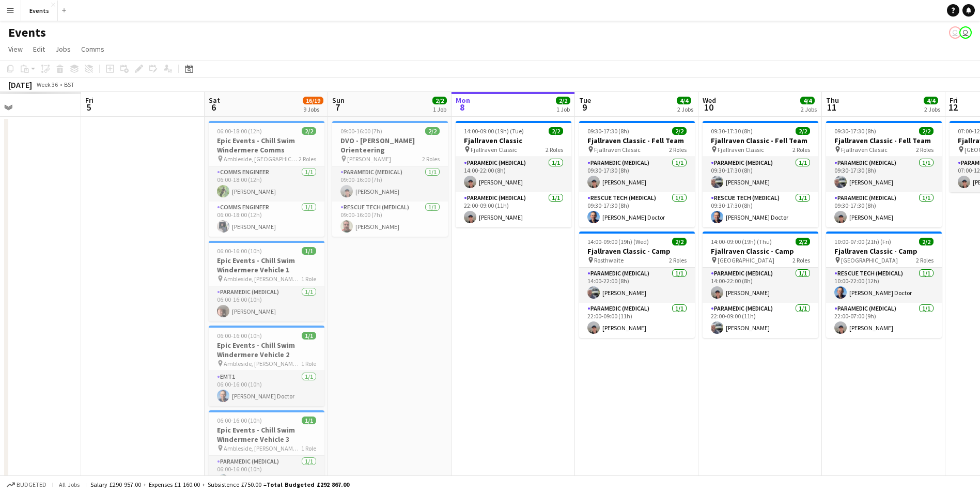 The width and height of the screenshot is (980, 493). What do you see at coordinates (220, 484) in the screenshot?
I see `div: Salary £290 957.00 + Expenses £1 160.00 + Subsistence £750.00 =` at bounding box center [220, 484].